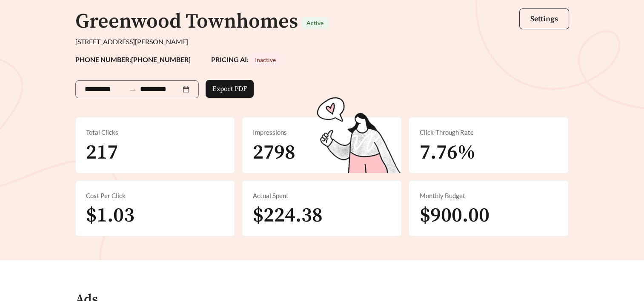 This screenshot has width=644, height=301. I want to click on h1: Greenwood Townhomes, so click(186, 21).